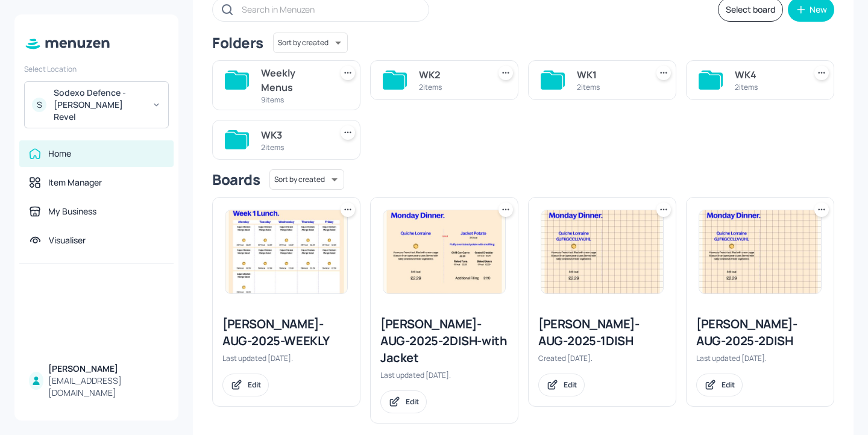 The image size is (868, 435). What do you see at coordinates (75, 182) in the screenshot?
I see `div: Item Manager` at bounding box center [75, 182].